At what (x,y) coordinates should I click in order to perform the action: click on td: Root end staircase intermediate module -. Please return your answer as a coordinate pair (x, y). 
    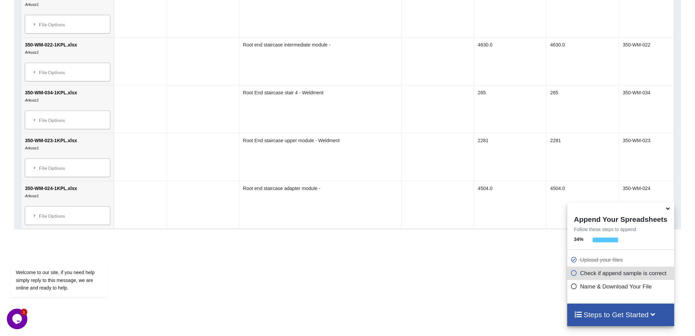
    Looking at the image, I should click on (320, 61).